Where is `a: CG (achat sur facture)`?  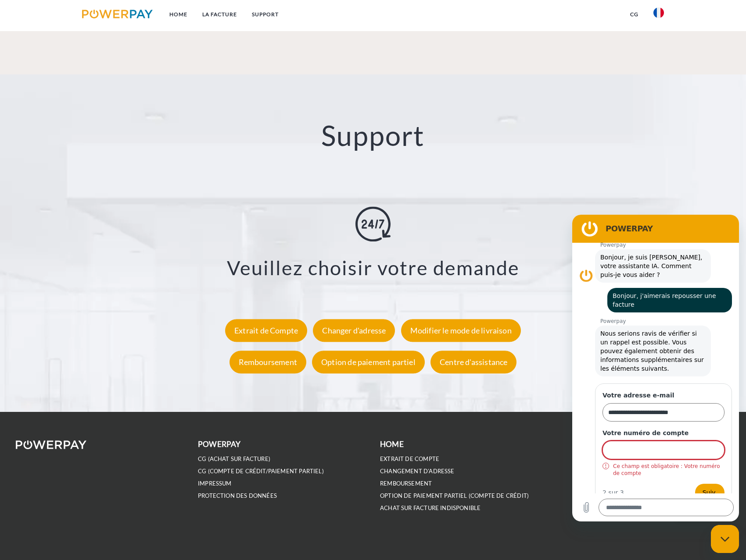
a: CG (achat sur facture) is located at coordinates (234, 459).